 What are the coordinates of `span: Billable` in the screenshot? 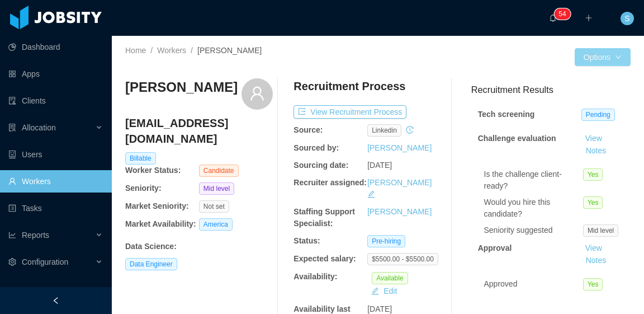 It's located at (140, 158).